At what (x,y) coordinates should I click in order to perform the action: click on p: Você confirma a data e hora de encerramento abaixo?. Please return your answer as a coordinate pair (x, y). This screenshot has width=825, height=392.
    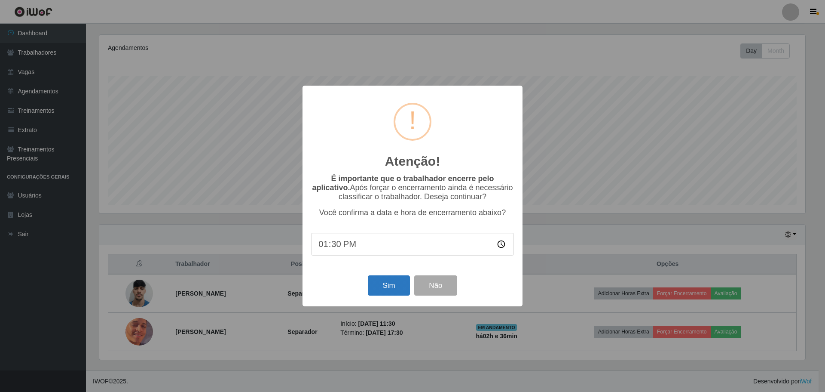
    Looking at the image, I should click on (413, 212).